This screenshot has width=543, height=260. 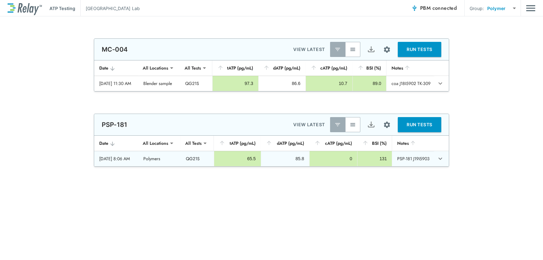 What do you see at coordinates (237, 159) in the screenshot?
I see `div: 65.5` at bounding box center [237, 159].